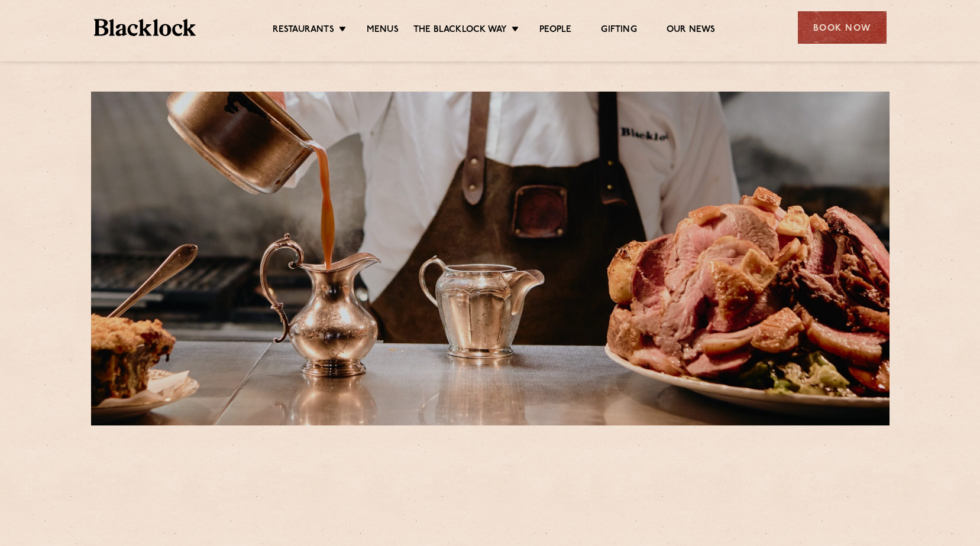  I want to click on a: Restaurants, so click(304, 31).